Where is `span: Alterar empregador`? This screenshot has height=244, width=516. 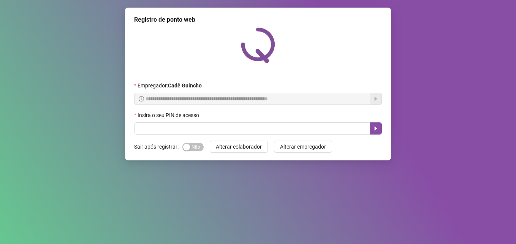 span: Alterar empregador is located at coordinates (303, 147).